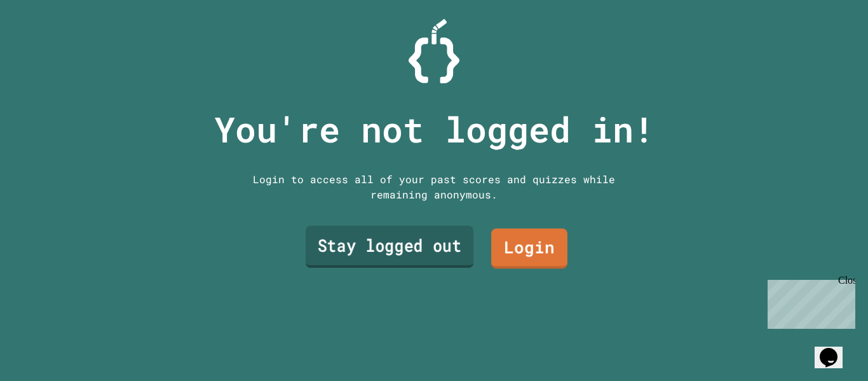 Image resolution: width=868 pixels, height=381 pixels. I want to click on a: Login, so click(529, 248).